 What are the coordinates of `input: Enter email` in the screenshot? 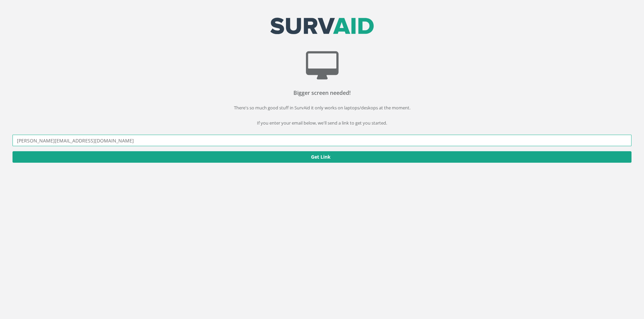 It's located at (322, 140).